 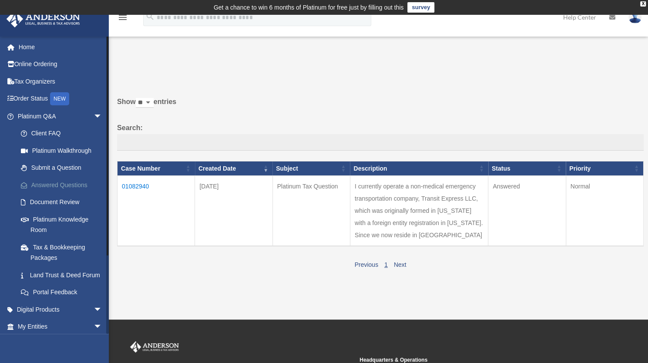 What do you see at coordinates (60, 116) in the screenshot?
I see `a: Platinum Q&Aarrow_drop_down` at bounding box center [60, 116].